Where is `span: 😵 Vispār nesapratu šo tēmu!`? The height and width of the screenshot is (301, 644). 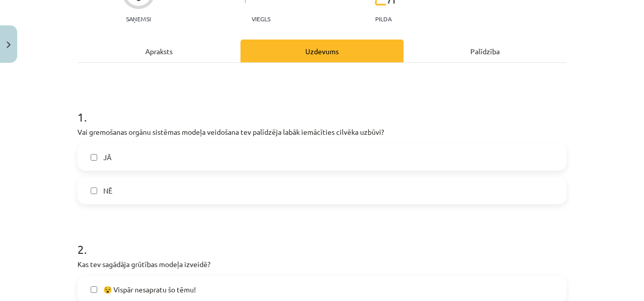 span: 😵 Vispār nesapratu šo tēmu! is located at coordinates (150, 290).